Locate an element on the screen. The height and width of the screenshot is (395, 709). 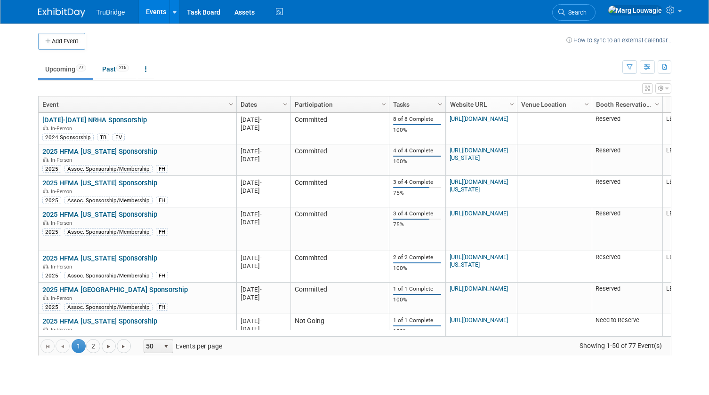
span: 77 is located at coordinates (81, 68).